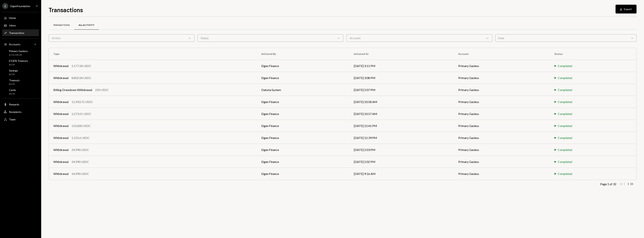 Image resolution: width=644 pixels, height=238 pixels. What do you see at coordinates (18, 55) in the screenshot?
I see `div: $118,048.88` at bounding box center [18, 55].